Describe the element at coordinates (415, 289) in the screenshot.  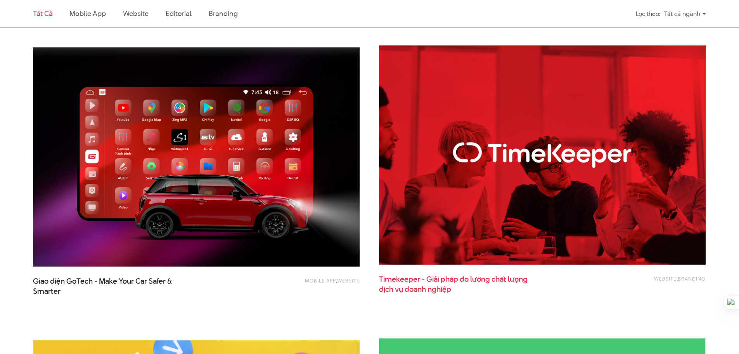
I see `span: dịch vụ doanh nghiệp` at that location.